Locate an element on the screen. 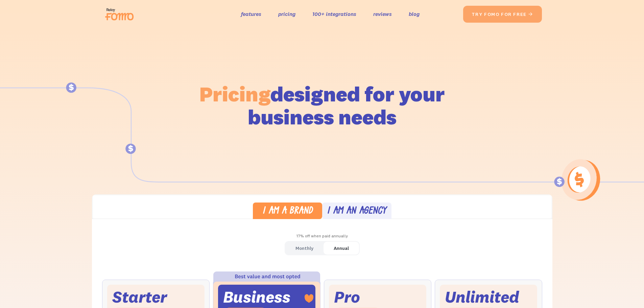 This screenshot has height=308, width=644. a: reviews is located at coordinates (382, 14).